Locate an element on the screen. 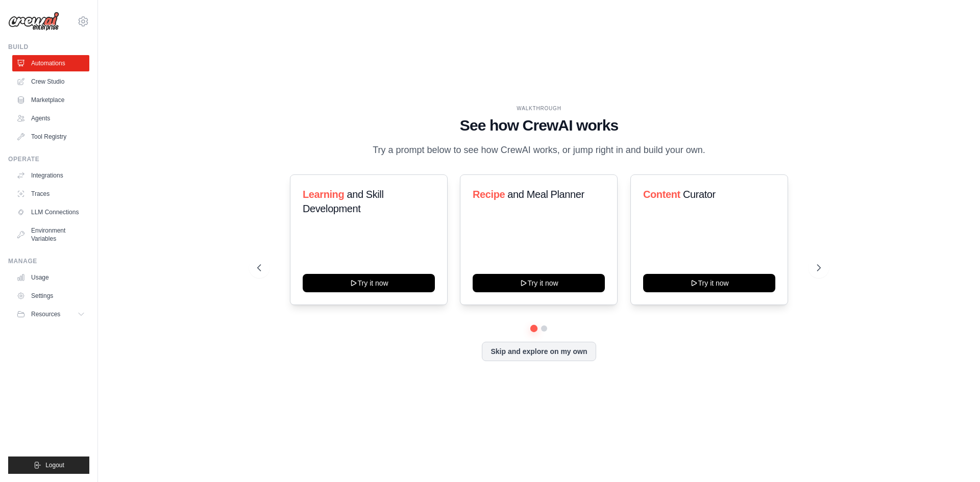 The height and width of the screenshot is (482, 980). a: Usage is located at coordinates (50, 278).